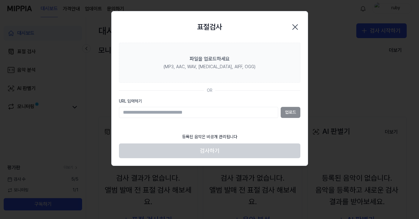 The height and width of the screenshot is (219, 419). I want to click on div: 파일을 업로드하세요, so click(210, 59).